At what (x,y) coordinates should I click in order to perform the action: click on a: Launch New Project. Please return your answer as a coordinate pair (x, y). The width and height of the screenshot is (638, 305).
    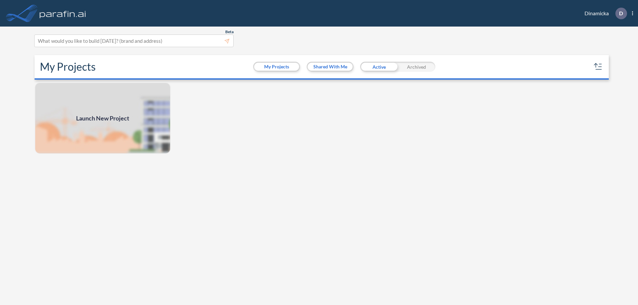
    Looking at the image, I should click on (103, 118).